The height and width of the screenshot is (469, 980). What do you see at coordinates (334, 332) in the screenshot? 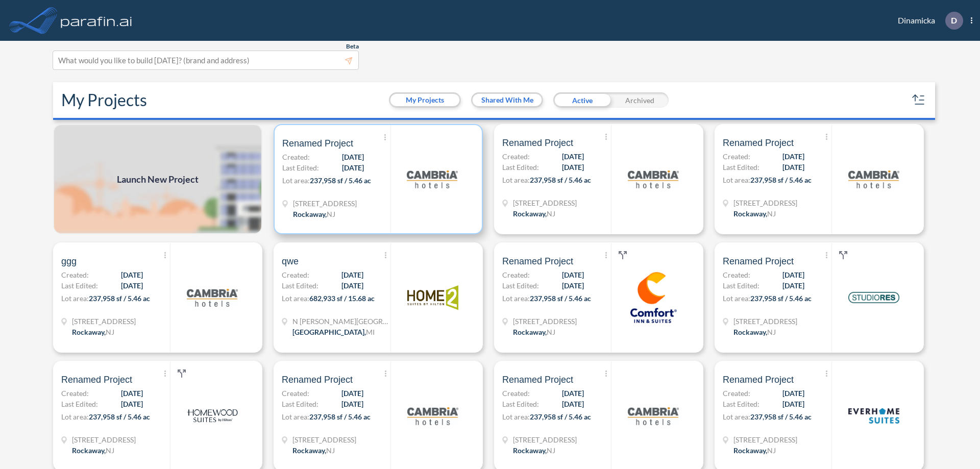
I see `div: Grand Rapids, MI` at bounding box center [334, 332].